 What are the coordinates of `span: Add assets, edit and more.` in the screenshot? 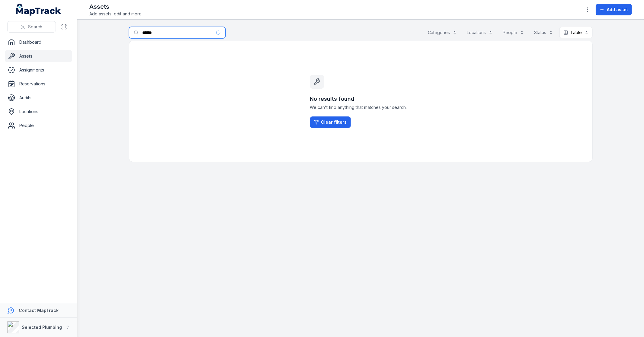 It's located at (116, 14).